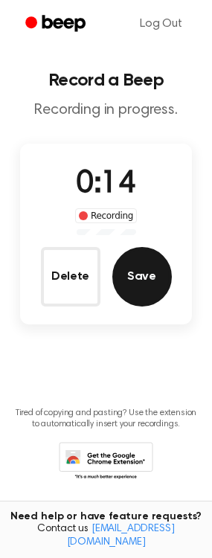 Image resolution: width=212 pixels, height=558 pixels. Describe the element at coordinates (106, 80) in the screenshot. I see `h1: Record a Beep` at that location.